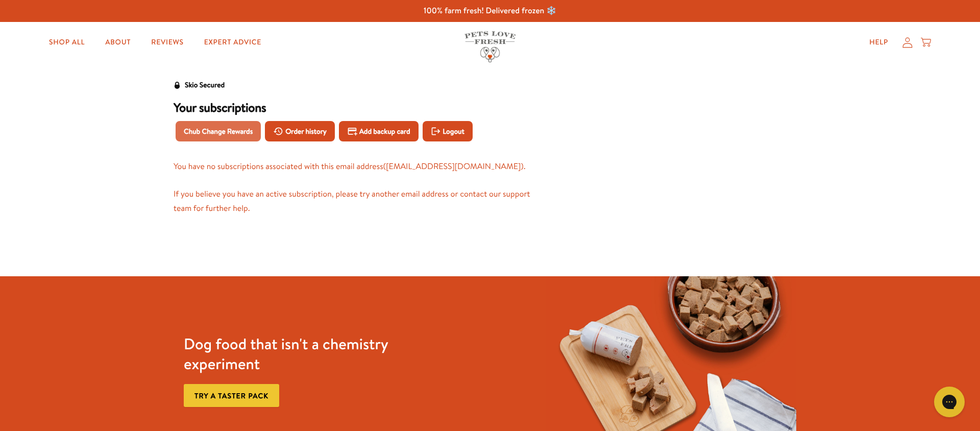 This screenshot has width=980, height=431. Describe the element at coordinates (218, 131) in the screenshot. I see `button: Chub Change Rewards` at that location.